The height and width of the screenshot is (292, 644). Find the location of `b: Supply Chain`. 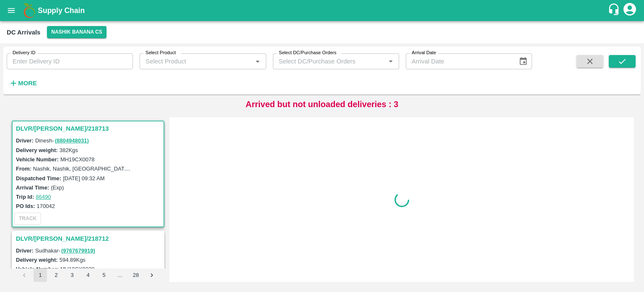

b: Supply Chain is located at coordinates (61, 11).